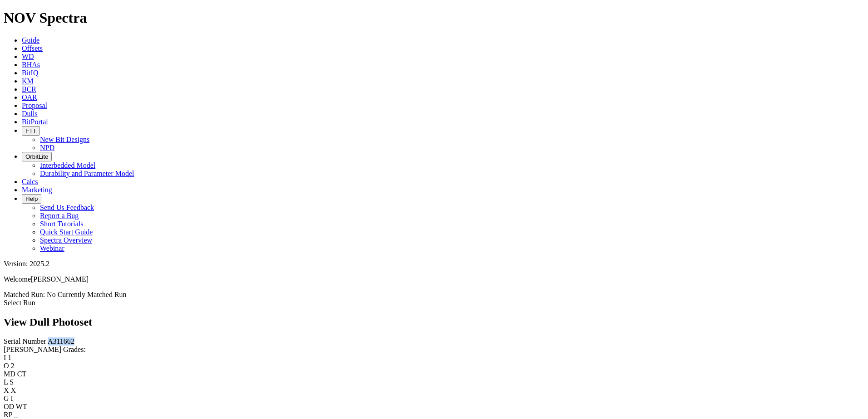 The image size is (868, 419). I want to click on p: Welcome, so click(434, 279).